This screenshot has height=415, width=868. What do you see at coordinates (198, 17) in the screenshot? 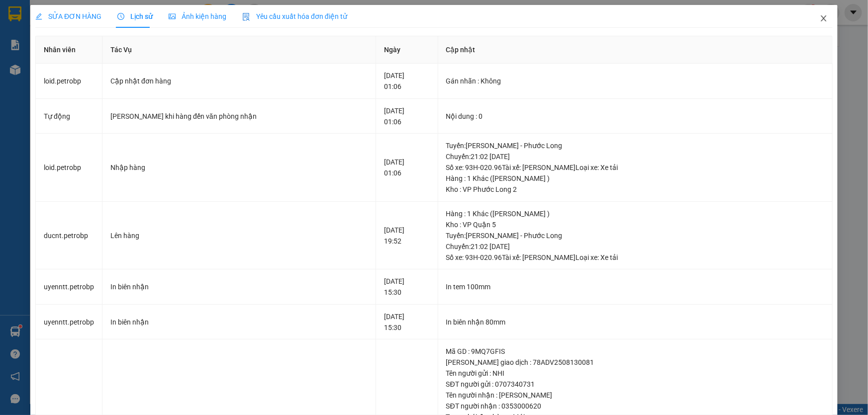
I see `span: Ảnh kiện hàng` at bounding box center [198, 17].